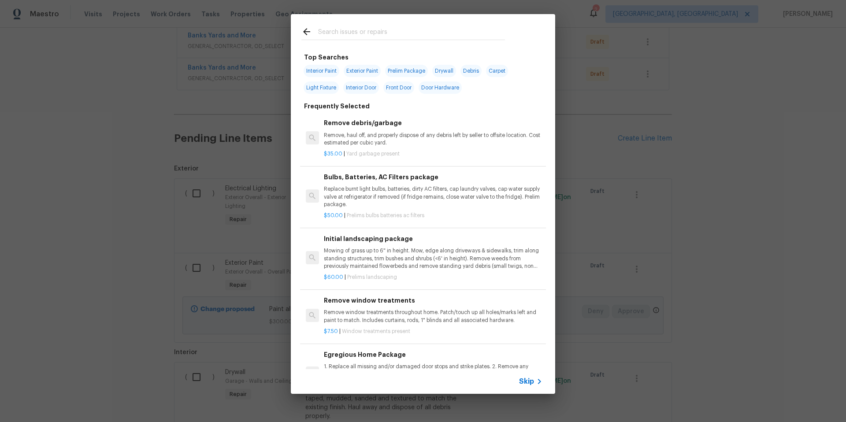 This screenshot has height=422, width=846. I want to click on p: 1. Replace all missing and/or damaged door stops and strike plates. 2. Remove any broken or damag..., so click(433, 374).